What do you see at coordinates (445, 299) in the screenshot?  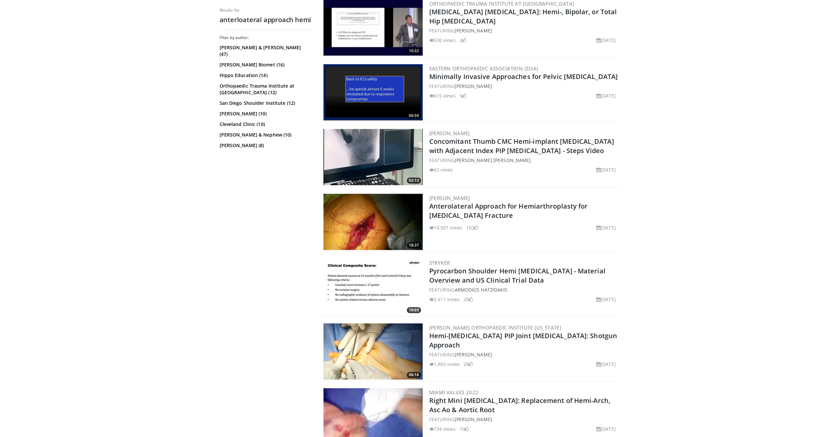 I see `li: 2,611 views` at bounding box center [445, 299].